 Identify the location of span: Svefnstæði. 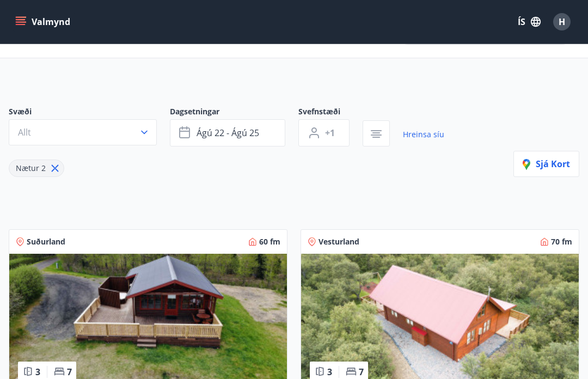
(330, 113).